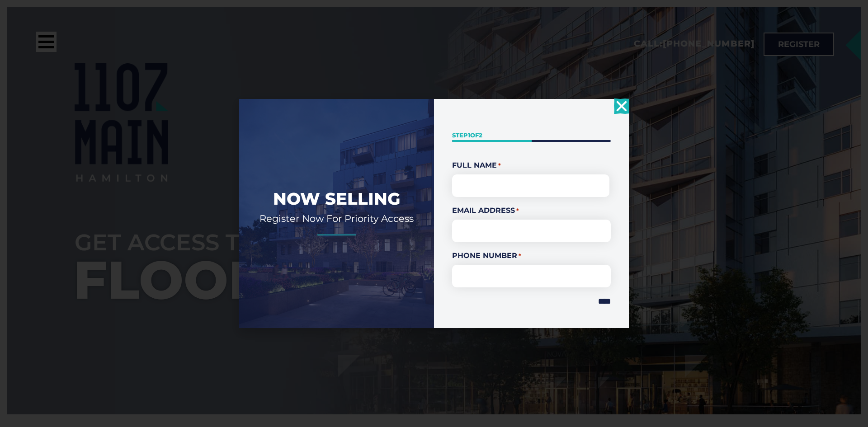 The image size is (868, 427). I want to click on span: 1, so click(469, 135).